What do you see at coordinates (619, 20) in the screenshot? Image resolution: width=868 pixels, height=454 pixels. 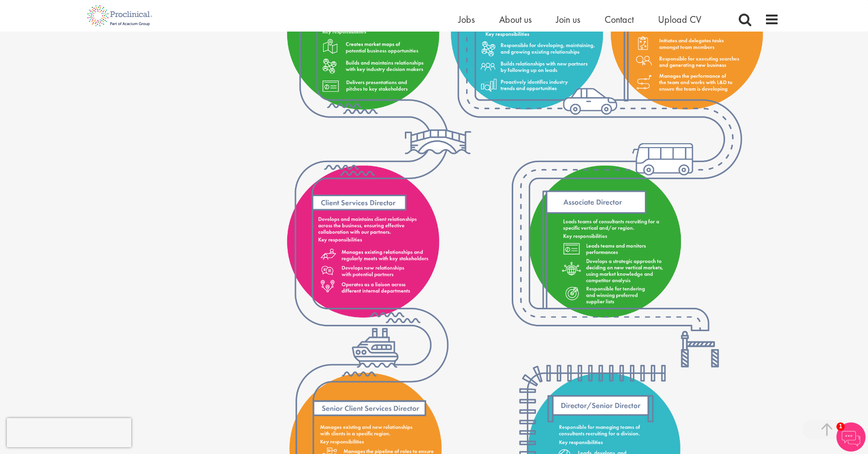 I see `a: Contact` at bounding box center [619, 20].